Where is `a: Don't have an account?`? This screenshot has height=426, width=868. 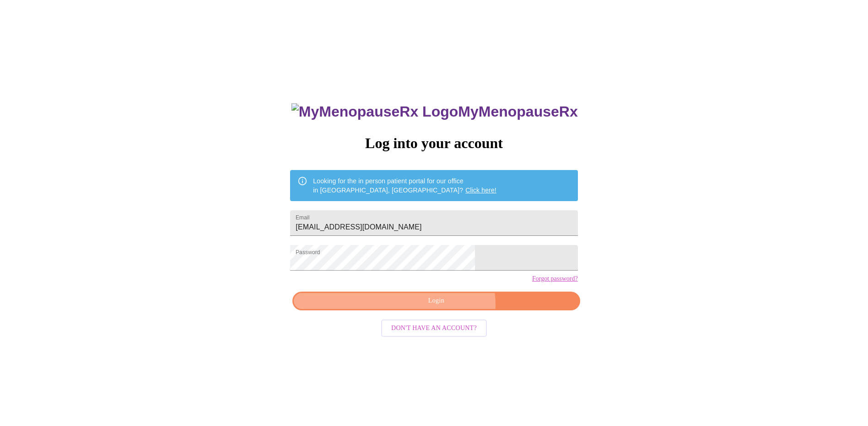
a: Don't have an account? is located at coordinates (434, 328).